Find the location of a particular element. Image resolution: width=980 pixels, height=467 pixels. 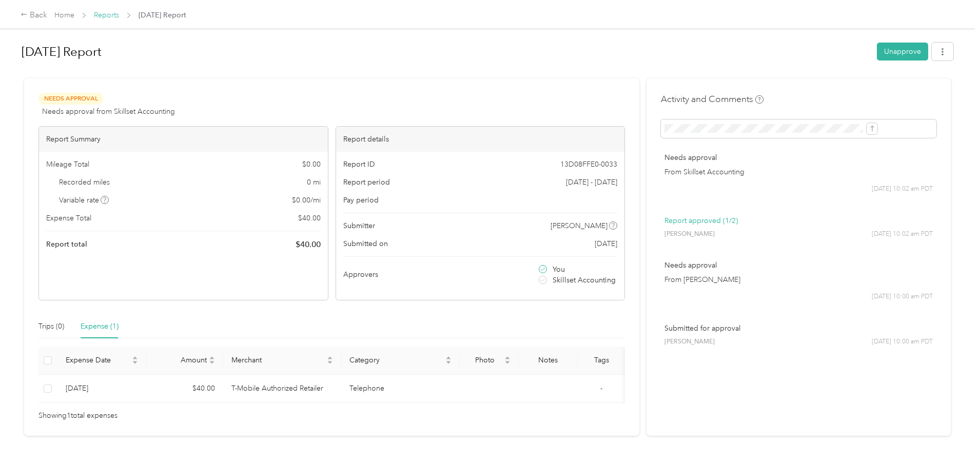

p: From Skillset Accounting is located at coordinates (798, 172).